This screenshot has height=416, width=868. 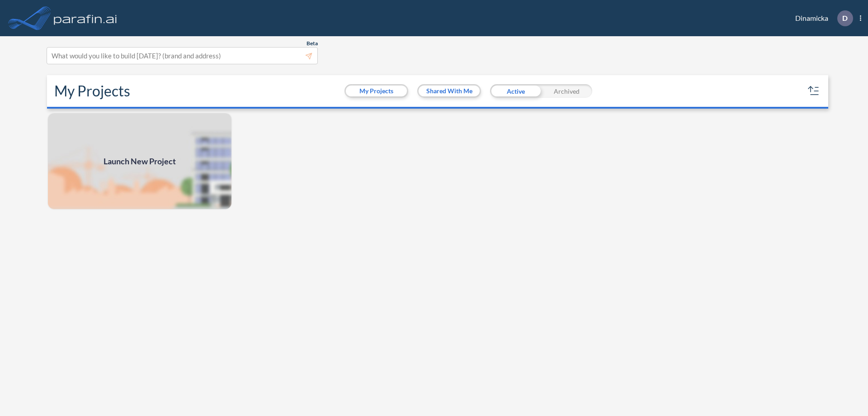 What do you see at coordinates (312, 44) in the screenshot?
I see `span: Beta` at bounding box center [312, 44].